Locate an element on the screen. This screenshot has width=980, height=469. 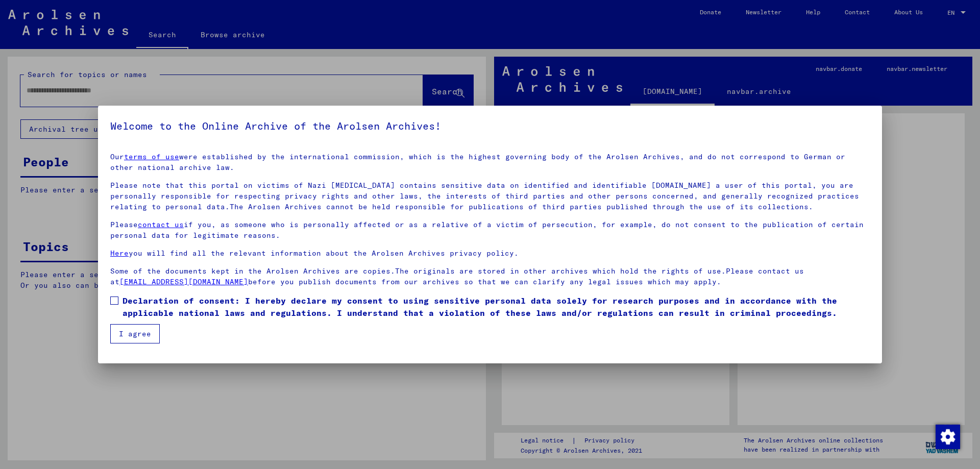
p: Our were established by the international commission, which is the highest governing body of the ... is located at coordinates (490, 162).